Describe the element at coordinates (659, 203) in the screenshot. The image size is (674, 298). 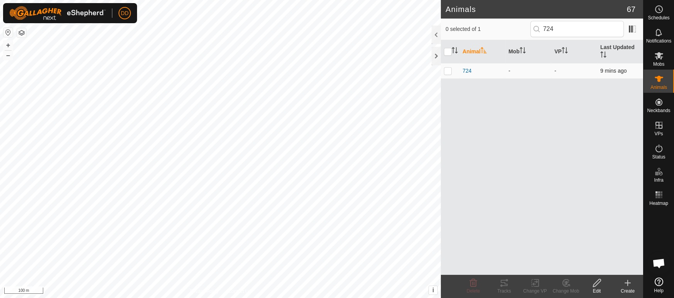
I see `span: Heatmap` at that location.